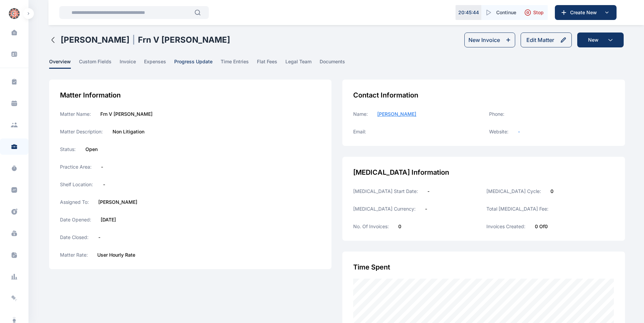  Describe the element at coordinates (505, 226) in the screenshot. I see `label: Invoices Created:` at that location.